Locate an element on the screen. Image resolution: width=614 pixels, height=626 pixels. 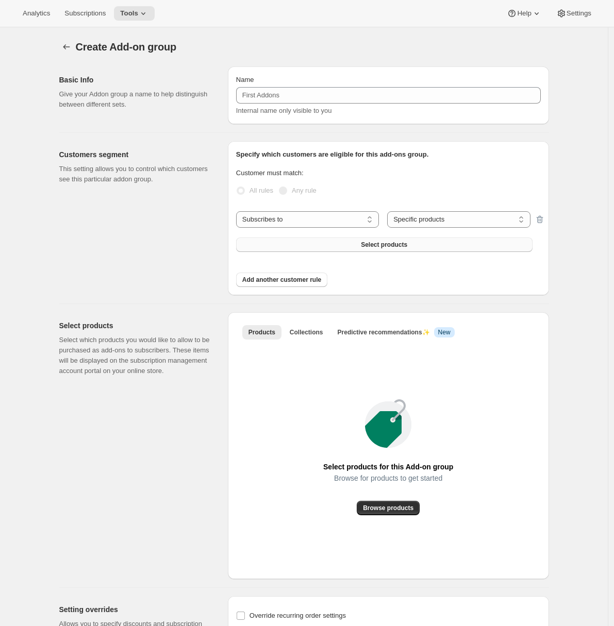
span: Browse for products to get started is located at coordinates (388, 478).